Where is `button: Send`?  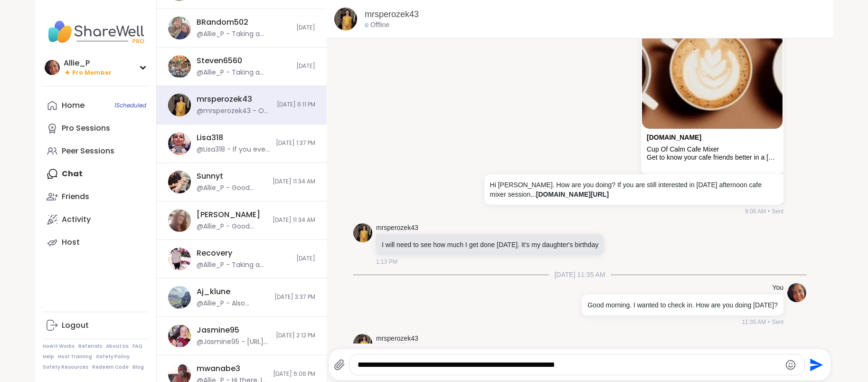
button: Send is located at coordinates (815, 364).